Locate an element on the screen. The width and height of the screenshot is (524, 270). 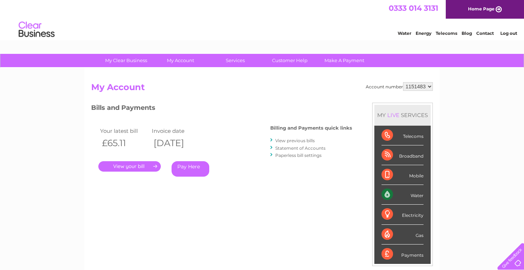
a: My Clear Business is located at coordinates (126, 60).